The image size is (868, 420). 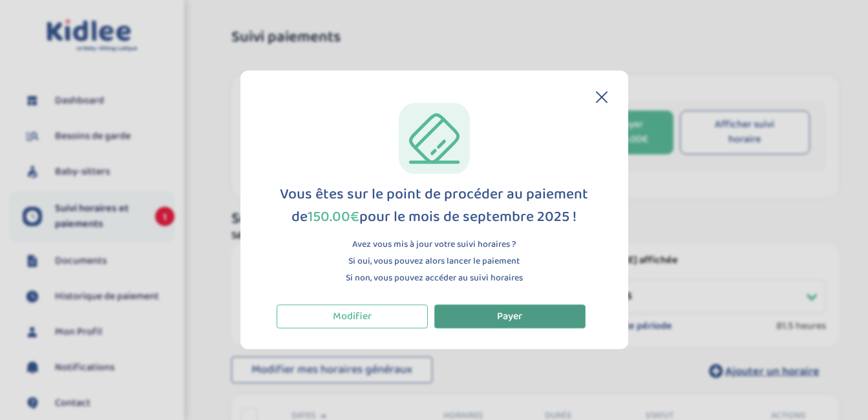 I want to click on p: Si non, vous pouvez accéder au suivi horaires, so click(x=434, y=277).